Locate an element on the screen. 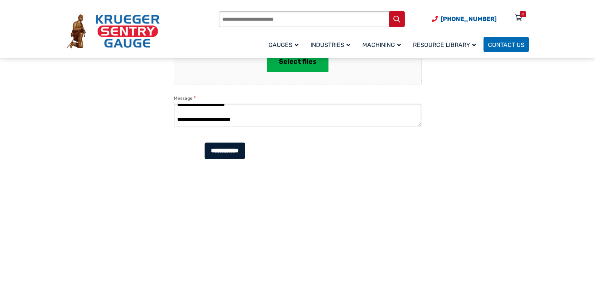 Image resolution: width=595 pixels, height=290 pixels. span: Resource Library is located at coordinates (444, 45).